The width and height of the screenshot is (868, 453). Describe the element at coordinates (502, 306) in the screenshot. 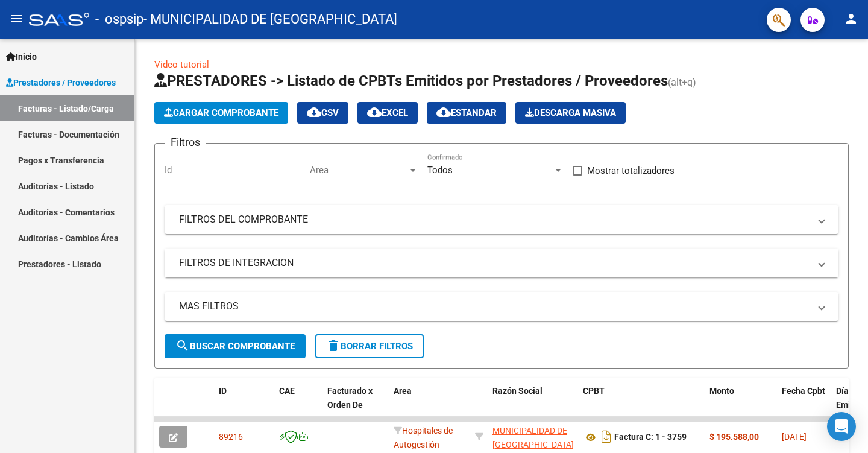

I see `mat-expansion-panel-header: MAS FILTROS` at that location.